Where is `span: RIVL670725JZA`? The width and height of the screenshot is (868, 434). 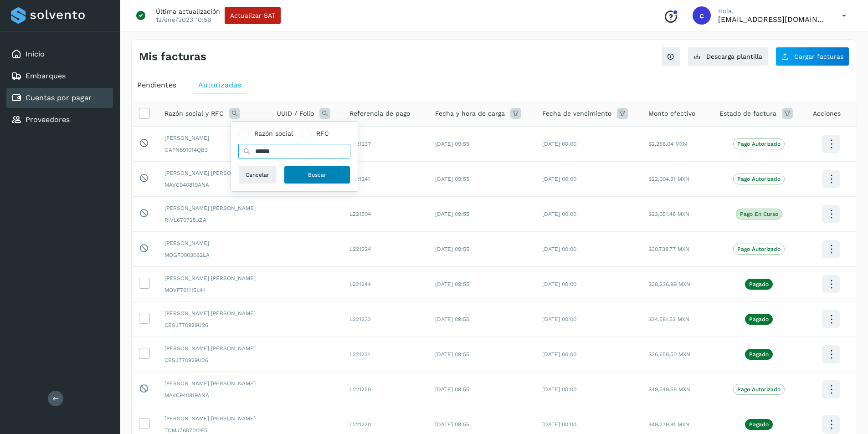 span: RIVL670725JZA is located at coordinates (213, 220).